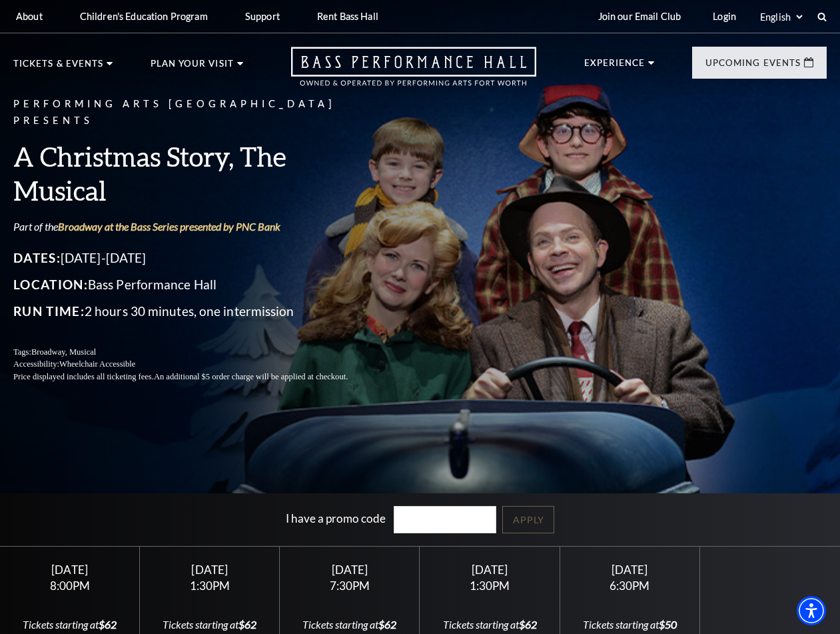 The height and width of the screenshot is (634, 840). I want to click on span: Wheelchair Accessible, so click(97, 364).